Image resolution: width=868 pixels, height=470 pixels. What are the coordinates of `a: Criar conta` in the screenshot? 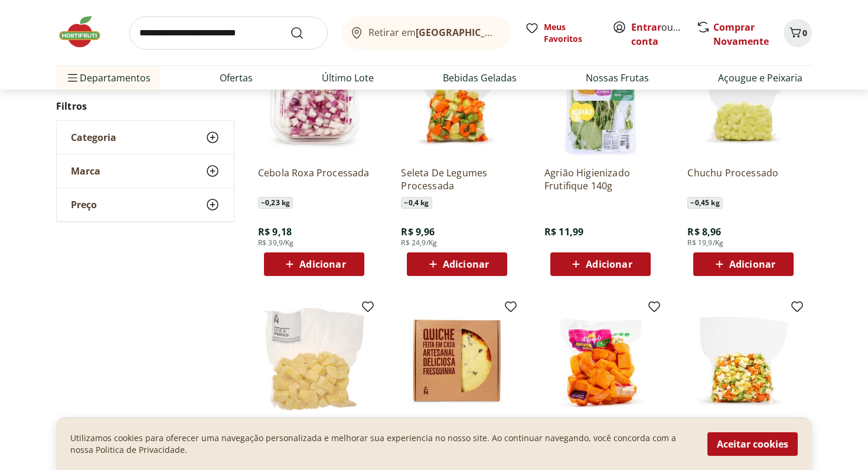 It's located at (664, 34).